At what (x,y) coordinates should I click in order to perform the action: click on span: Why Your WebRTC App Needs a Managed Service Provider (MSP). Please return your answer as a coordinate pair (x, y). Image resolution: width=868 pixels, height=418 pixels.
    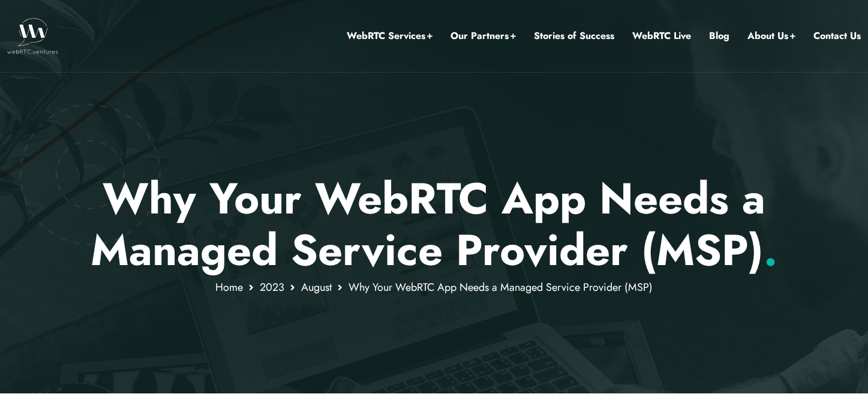
    Looking at the image, I should click on (500, 287).